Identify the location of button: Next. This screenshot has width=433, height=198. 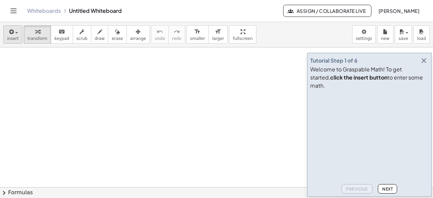
(387, 189).